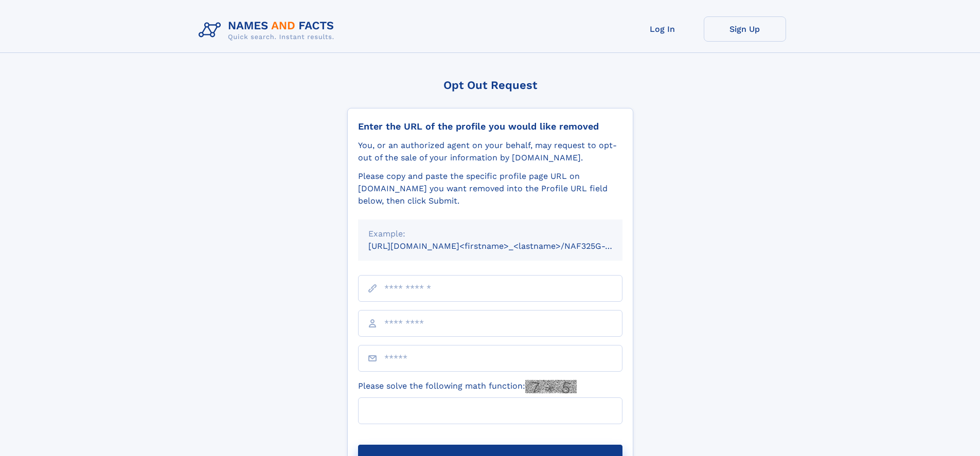 The width and height of the screenshot is (980, 456). I want to click on a: Log In, so click(663, 29).